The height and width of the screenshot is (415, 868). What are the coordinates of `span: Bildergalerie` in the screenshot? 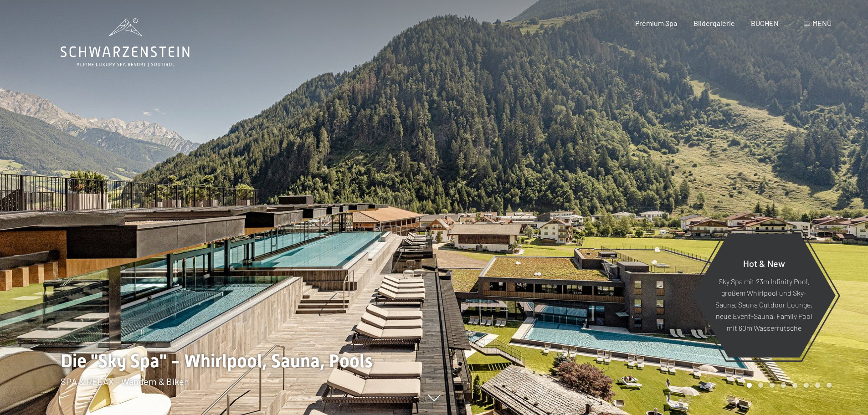 It's located at (714, 23).